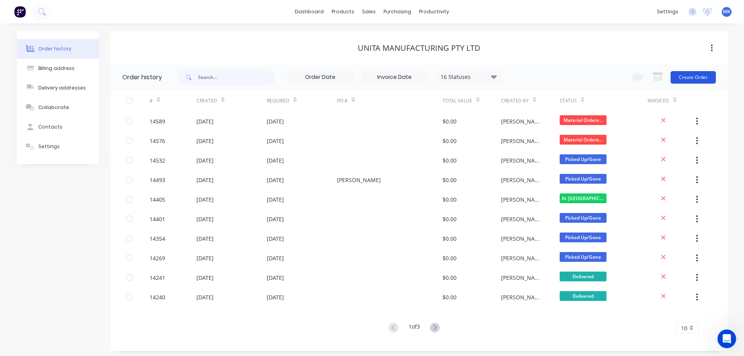  What do you see at coordinates (20, 12) in the screenshot?
I see `img: Factory` at bounding box center [20, 12].